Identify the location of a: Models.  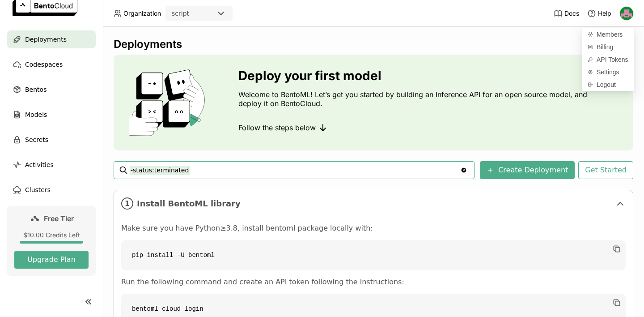
(52, 115).